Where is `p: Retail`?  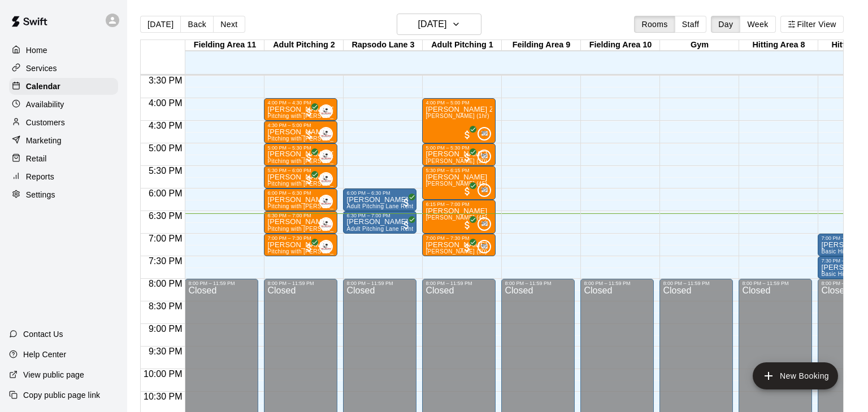 p: Retail is located at coordinates (36, 159).